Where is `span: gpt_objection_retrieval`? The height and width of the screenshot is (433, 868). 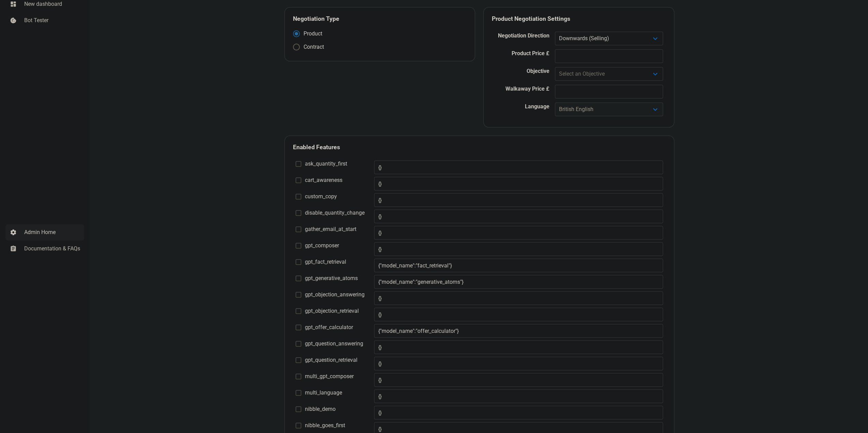 span: gpt_objection_retrieval is located at coordinates (330, 311).